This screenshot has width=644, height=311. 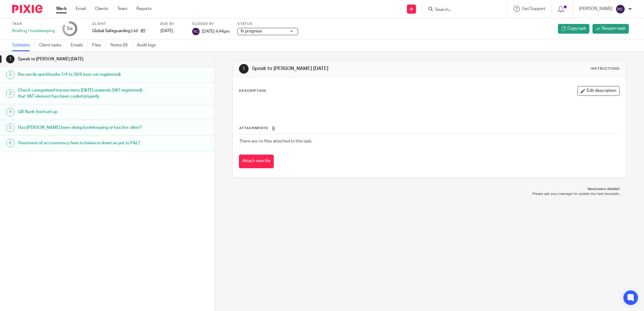 What do you see at coordinates (81, 143) in the screenshot?
I see `h1: Treatment of accountancy fees to balance sheet as put to P&L?` at bounding box center [81, 143].